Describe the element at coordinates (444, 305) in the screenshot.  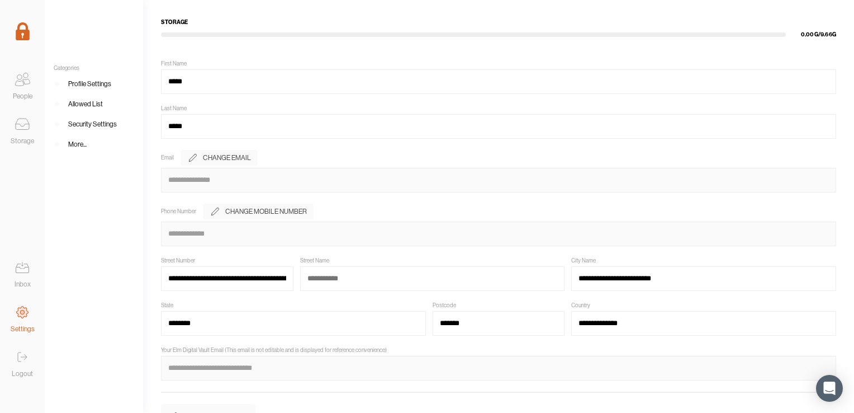
I see `div: Postcode` at that location.